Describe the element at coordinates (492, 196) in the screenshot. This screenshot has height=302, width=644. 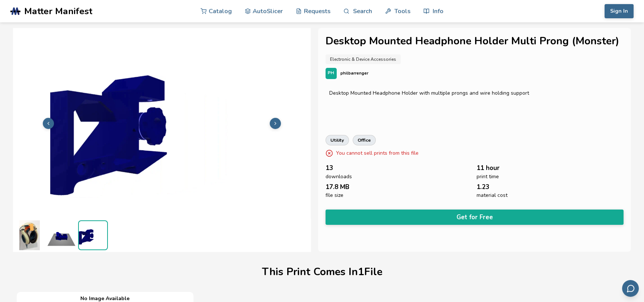
I see `span: material cost` at that location.